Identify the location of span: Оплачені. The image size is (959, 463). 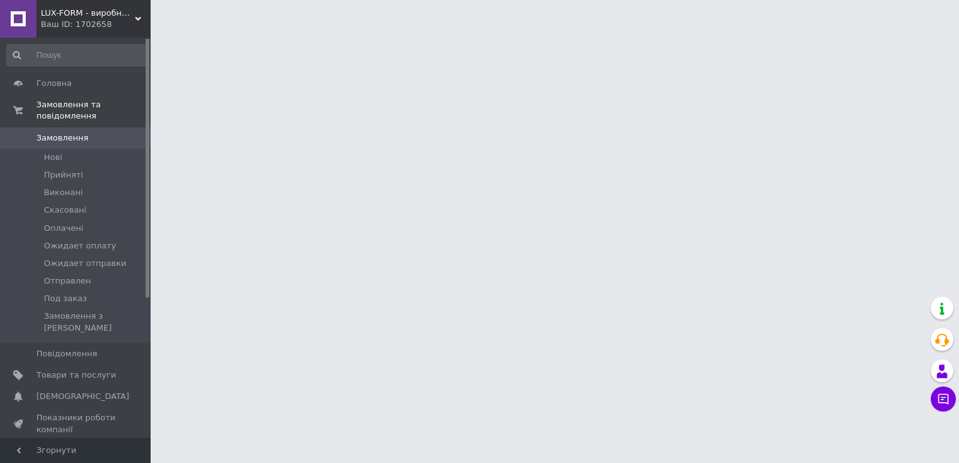
(63, 228).